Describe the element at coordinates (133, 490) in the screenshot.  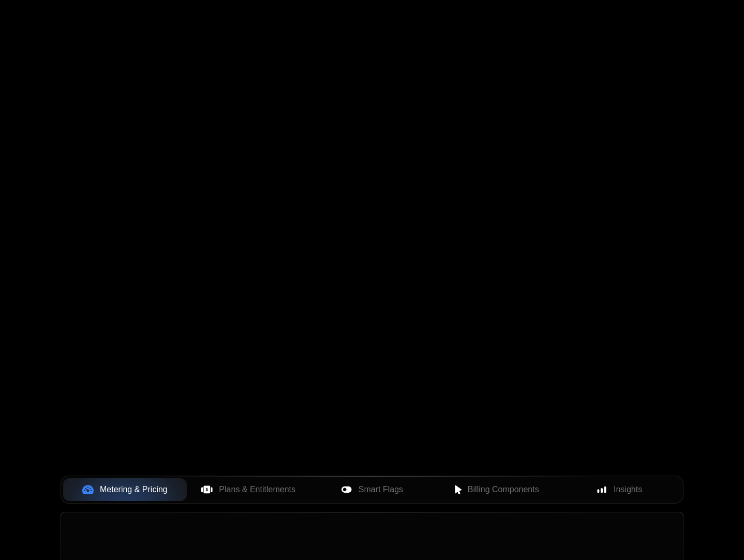
I see `span: Metering & Pricing` at that location.